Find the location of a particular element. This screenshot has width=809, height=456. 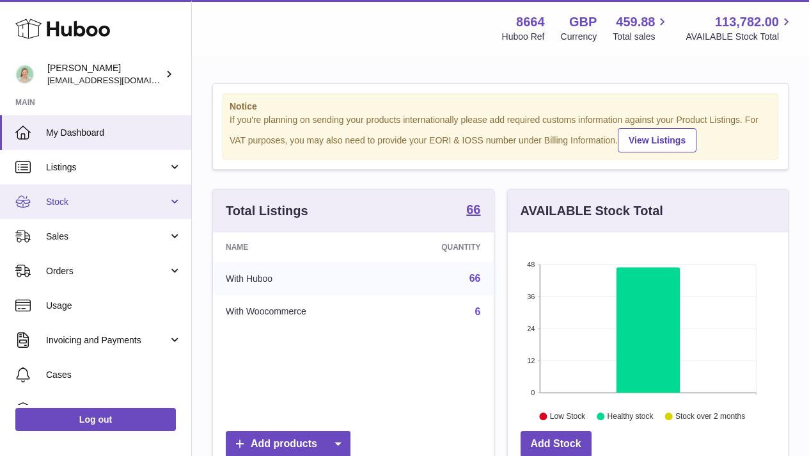

text: 36 is located at coordinates (531, 296).